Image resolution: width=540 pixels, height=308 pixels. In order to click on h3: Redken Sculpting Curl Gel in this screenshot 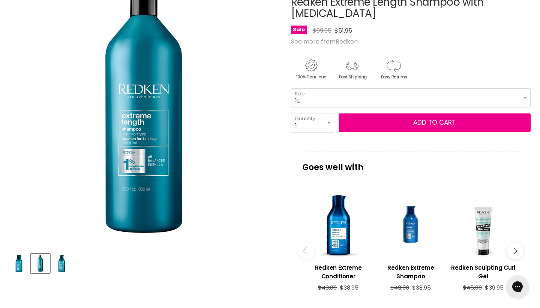, I will do `click(483, 272)`.